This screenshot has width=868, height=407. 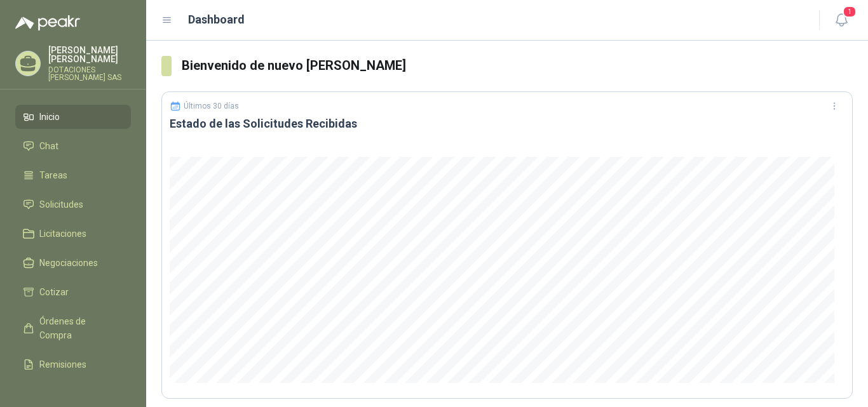 What do you see at coordinates (211, 106) in the screenshot?
I see `p: Últimos 30 días` at bounding box center [211, 106].